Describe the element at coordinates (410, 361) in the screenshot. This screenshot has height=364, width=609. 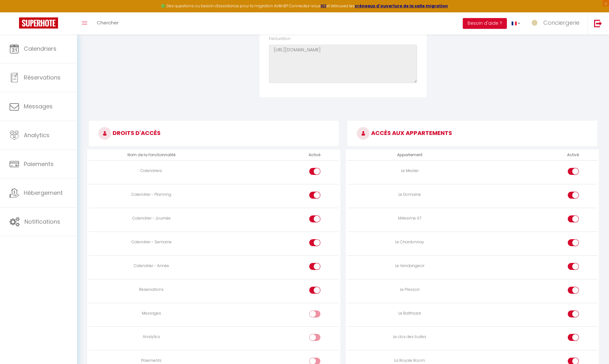
I see `div: La Royale Room` at that location.